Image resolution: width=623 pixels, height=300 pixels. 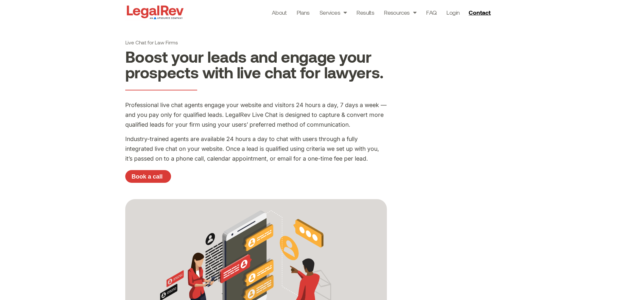 I want to click on h2: Boost your leads and engage your prospects with live chat for lawyers., so click(x=256, y=64).